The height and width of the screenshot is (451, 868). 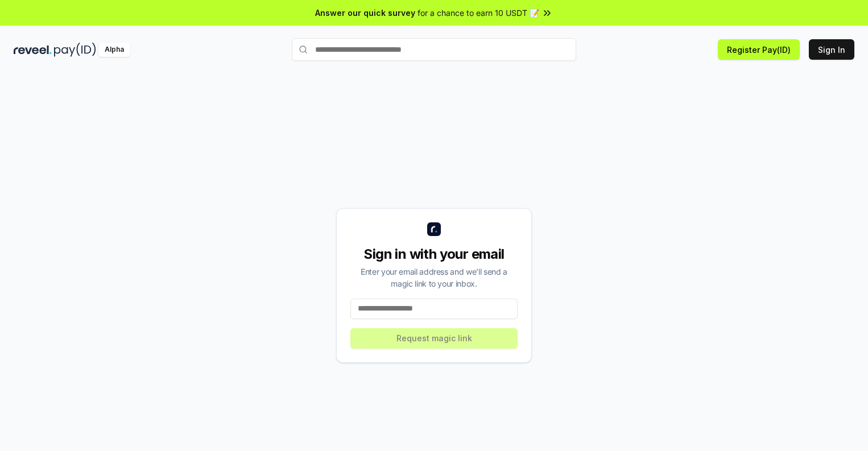 I want to click on button: Register Pay(ID), so click(x=759, y=49).